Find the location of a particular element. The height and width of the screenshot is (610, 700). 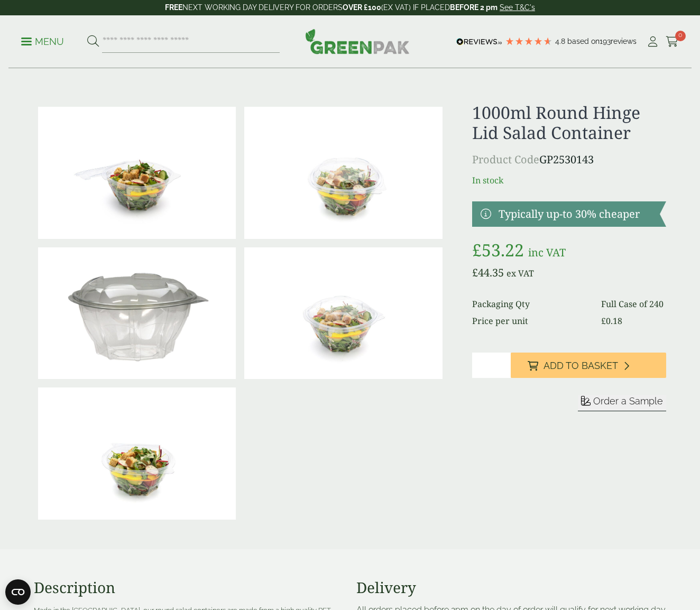

bdi: 44.35 is located at coordinates (488, 272).